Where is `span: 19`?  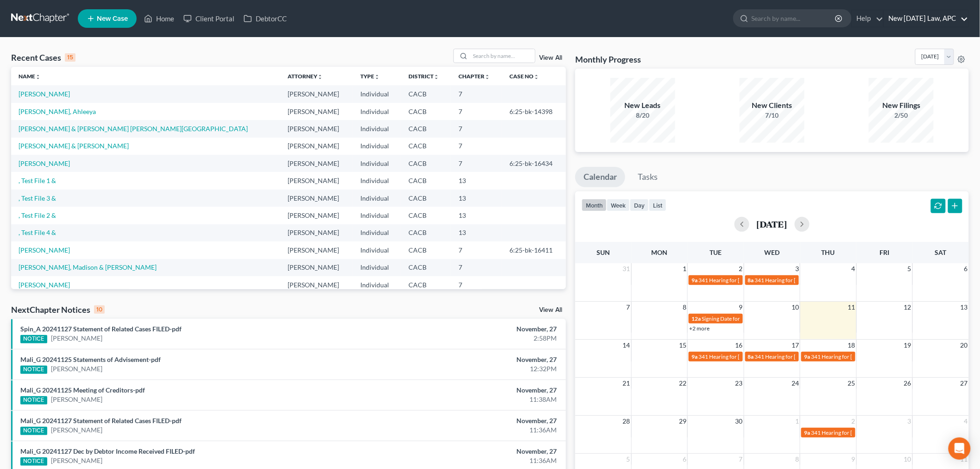 span: 19 is located at coordinates (907, 346).